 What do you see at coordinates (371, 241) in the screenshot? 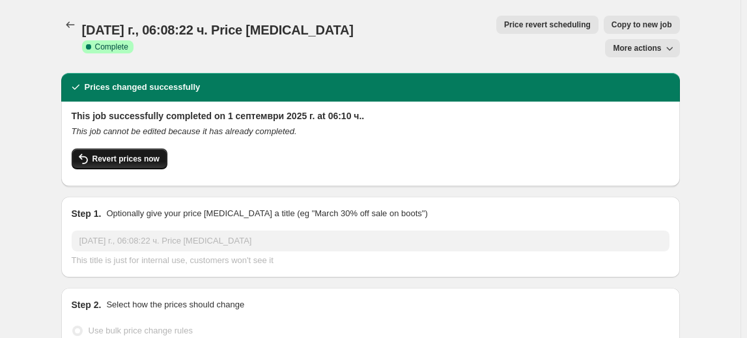
I see `input: 30% off holiday sale` at bounding box center [371, 241].